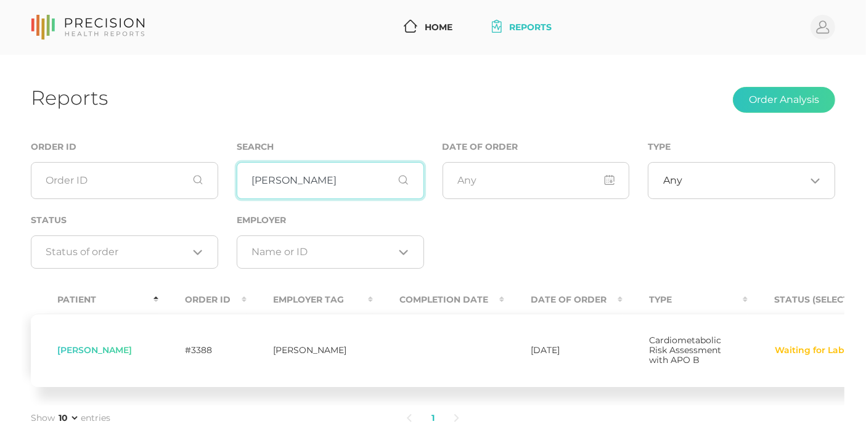 The width and height of the screenshot is (866, 432). I want to click on a: Reports, so click(521, 27).